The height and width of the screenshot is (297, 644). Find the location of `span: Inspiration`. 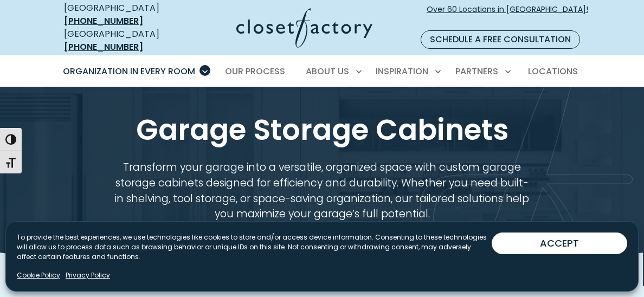

span: Inspiration is located at coordinates (402, 71).